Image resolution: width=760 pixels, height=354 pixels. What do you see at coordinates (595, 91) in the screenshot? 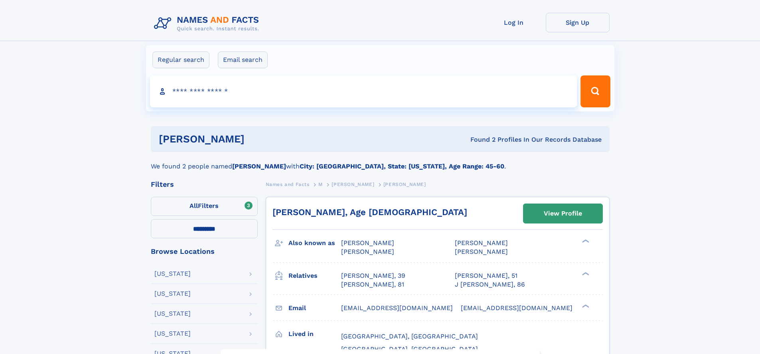
I see `button: Search Button` at bounding box center [595, 91].